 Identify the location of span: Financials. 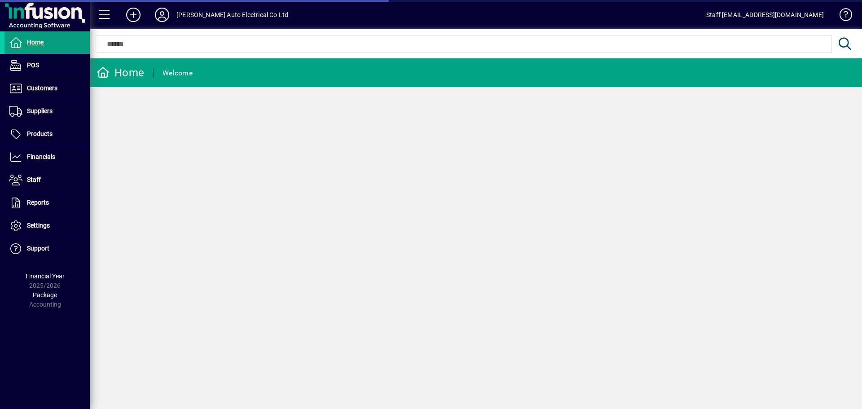
(41, 157).